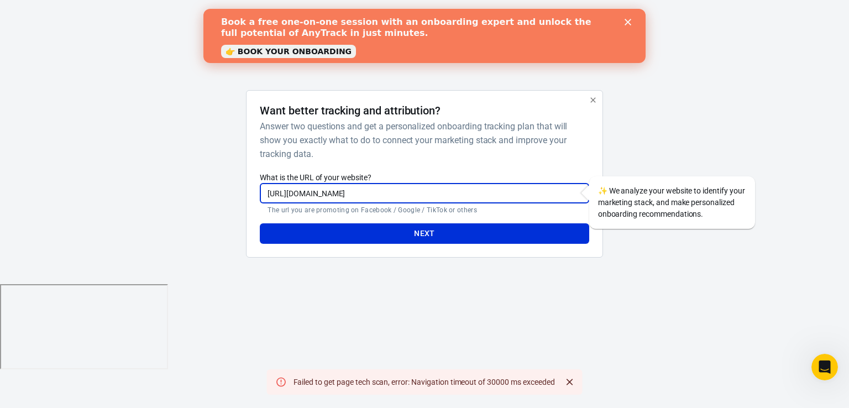  Describe the element at coordinates (570, 382) in the screenshot. I see `button: Close` at that location.